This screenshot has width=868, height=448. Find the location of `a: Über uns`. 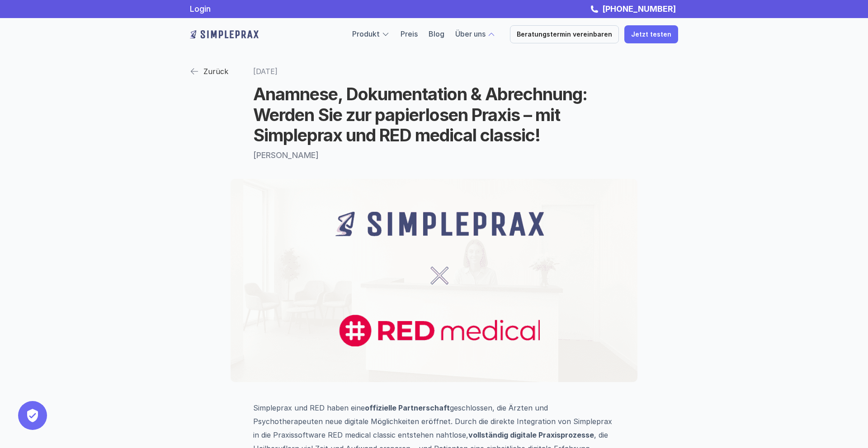

a: Über uns is located at coordinates (470, 34).